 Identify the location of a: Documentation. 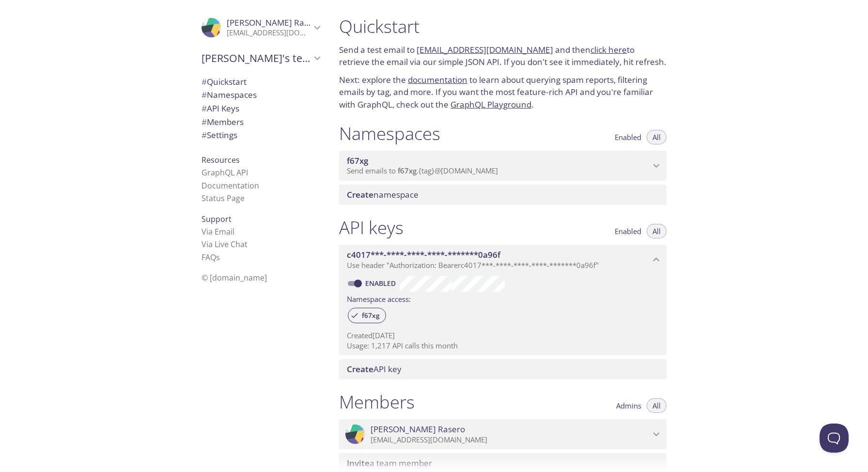
(230, 186).